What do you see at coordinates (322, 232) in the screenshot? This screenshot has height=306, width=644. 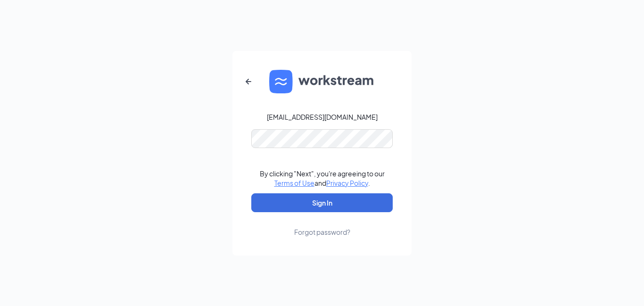 I see `div: Forgot password?` at bounding box center [322, 232].